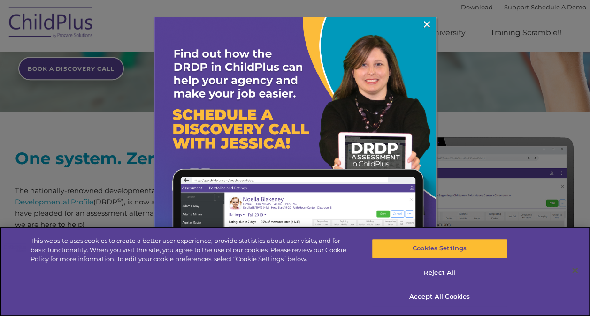 The height and width of the screenshot is (316, 590). Describe the element at coordinates (439, 273) in the screenshot. I see `button: Reject All` at that location.